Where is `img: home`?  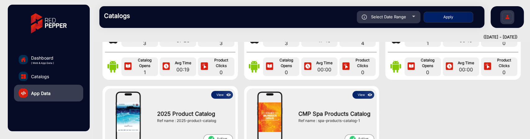 img: home is located at coordinates (23, 60).